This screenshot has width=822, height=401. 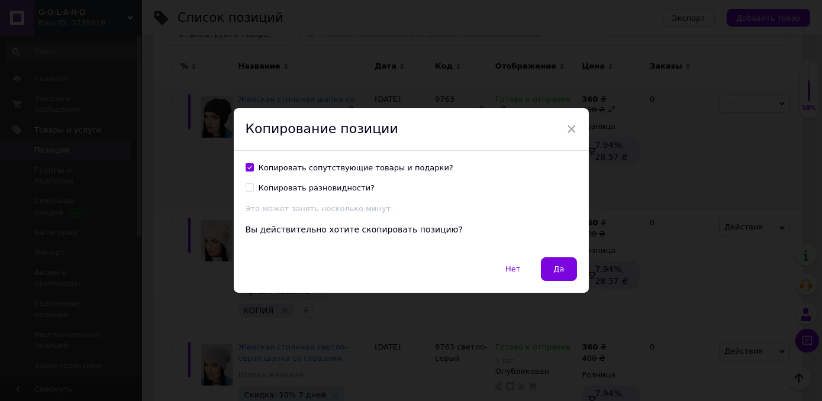 What do you see at coordinates (320, 208) in the screenshot?
I see `span: Это может занять несколько минут.` at bounding box center [320, 208].